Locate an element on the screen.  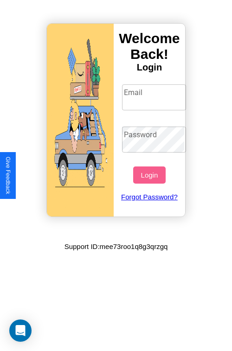
button: Login is located at coordinates (149, 175).